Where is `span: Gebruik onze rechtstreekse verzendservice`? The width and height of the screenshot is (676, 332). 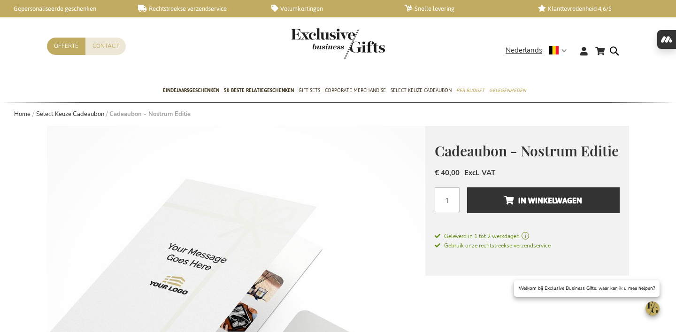
span: Gebruik onze rechtstreekse verzendservice is located at coordinates (492, 245).